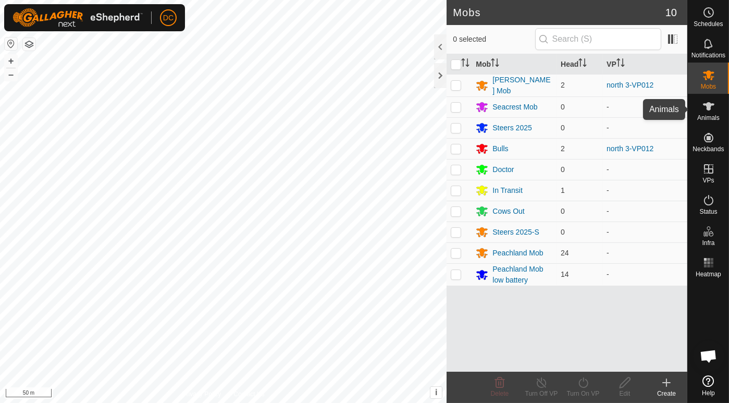 The image size is (729, 403). Describe the element at coordinates (500, 394) in the screenshot. I see `span: Delete` at that location.